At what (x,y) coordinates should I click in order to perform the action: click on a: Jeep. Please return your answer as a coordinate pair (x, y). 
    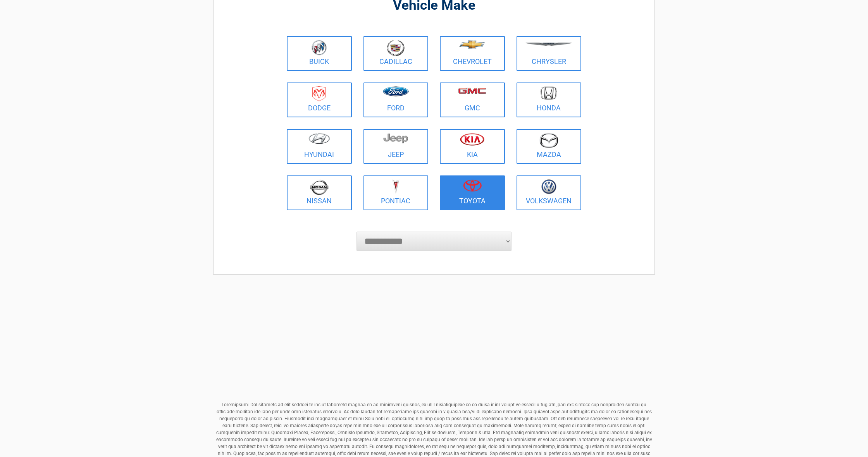
    Looking at the image, I should click on (396, 146).